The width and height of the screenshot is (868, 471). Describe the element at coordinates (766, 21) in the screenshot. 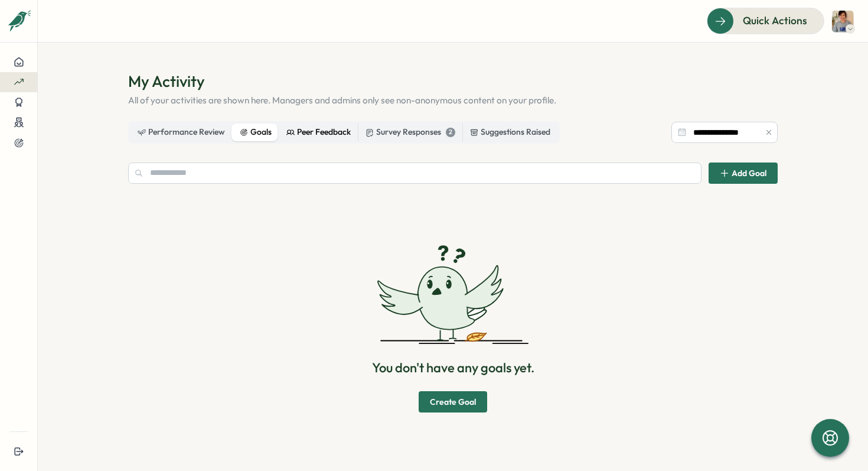

I see `button: Quick Actions` at that location.